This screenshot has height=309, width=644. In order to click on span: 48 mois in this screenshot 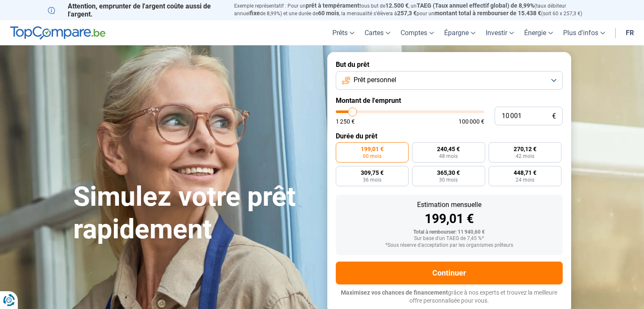, I will do `click(449, 156)`.